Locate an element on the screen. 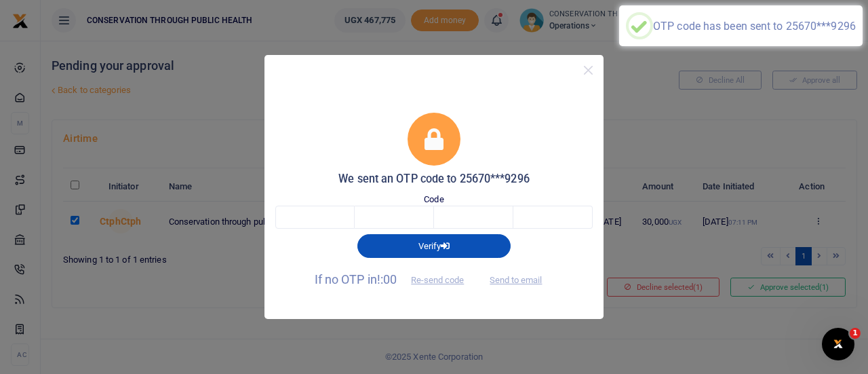 The image size is (868, 374). label: Code is located at coordinates (433, 199).